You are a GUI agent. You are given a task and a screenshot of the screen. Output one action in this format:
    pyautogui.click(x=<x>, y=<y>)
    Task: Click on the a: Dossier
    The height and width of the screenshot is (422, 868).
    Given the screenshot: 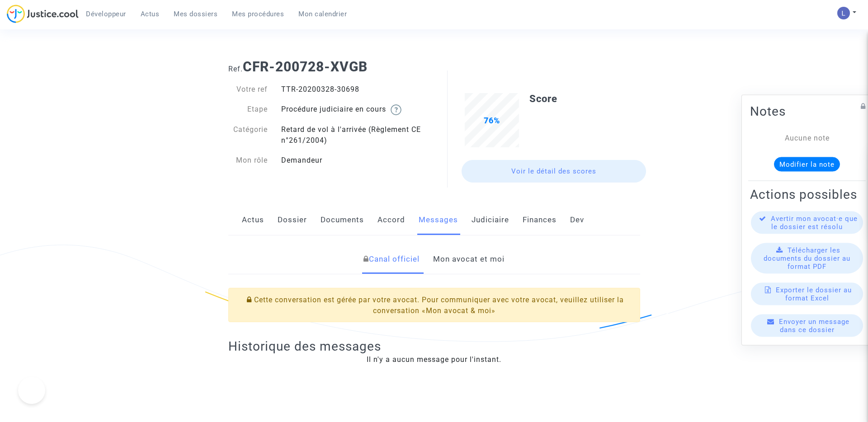 What is the action you would take?
    pyautogui.click(x=292, y=220)
    